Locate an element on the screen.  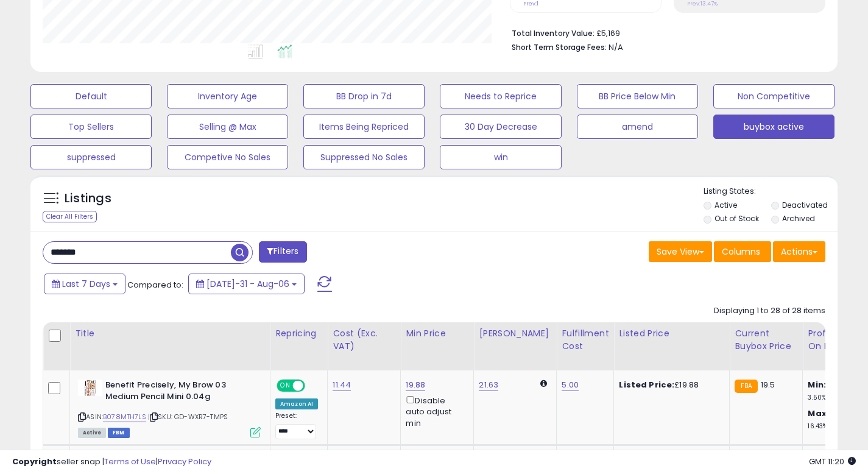
button: 30 Day Decrease is located at coordinates (500, 127).